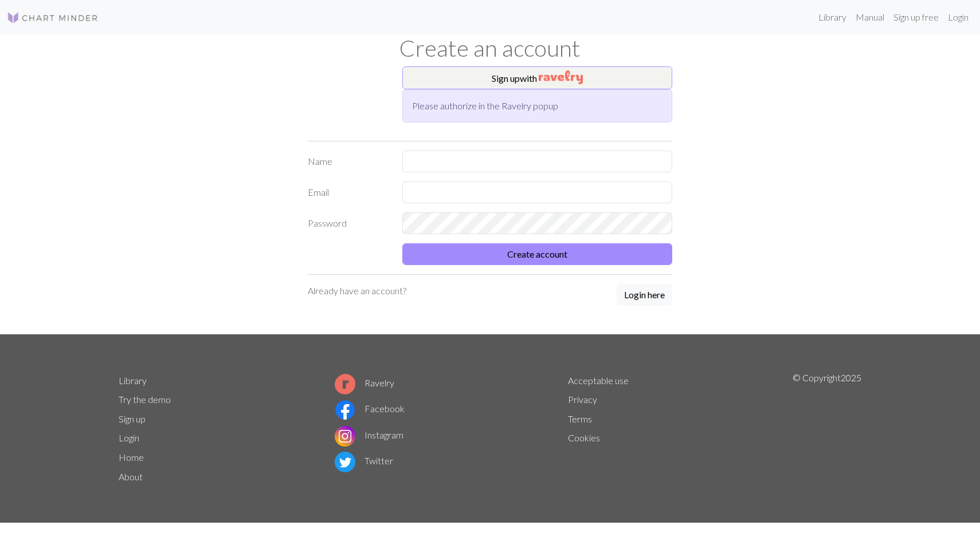  What do you see at coordinates (580, 418) in the screenshot?
I see `a: Terms` at bounding box center [580, 418].